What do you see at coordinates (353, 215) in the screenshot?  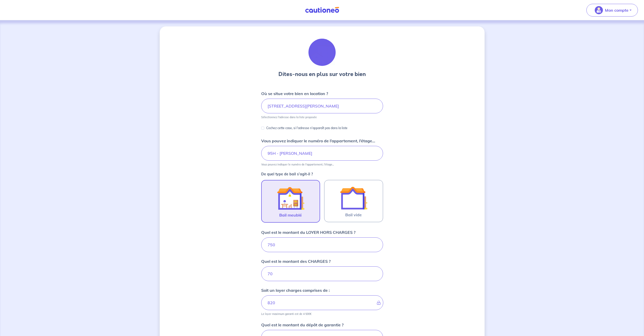 I see `span: Bail vide` at bounding box center [353, 215].